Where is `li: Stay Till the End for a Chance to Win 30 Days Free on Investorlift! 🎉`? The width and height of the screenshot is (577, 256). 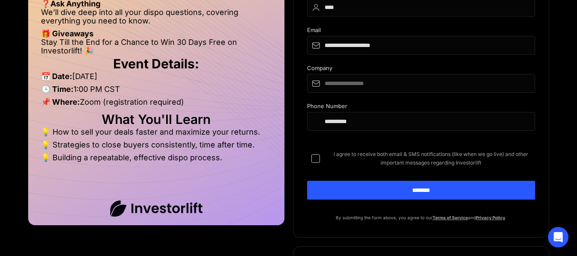
li: Stay Till the End for a Chance to Win 30 Days Free on Investorlift! 🎉 is located at coordinates (156, 47).